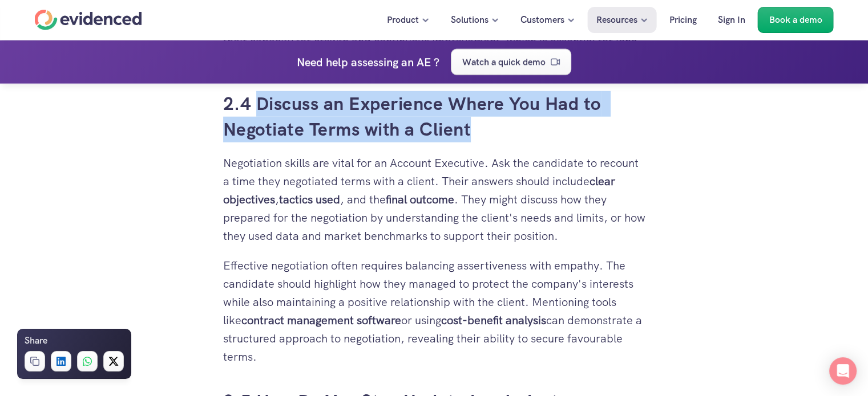 This screenshot has height=396, width=868. Describe the element at coordinates (420, 200) in the screenshot. I see `strong: final outcome` at that location.